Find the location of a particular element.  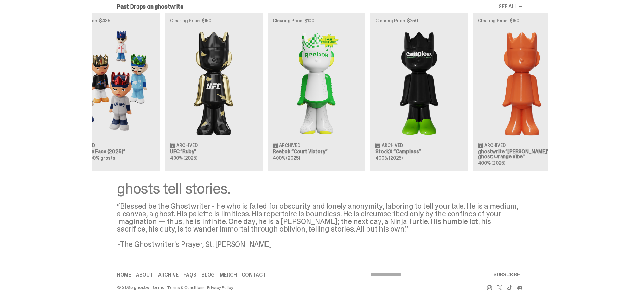

h3: MLB “Game Face (2025)” is located at coordinates (111, 152).